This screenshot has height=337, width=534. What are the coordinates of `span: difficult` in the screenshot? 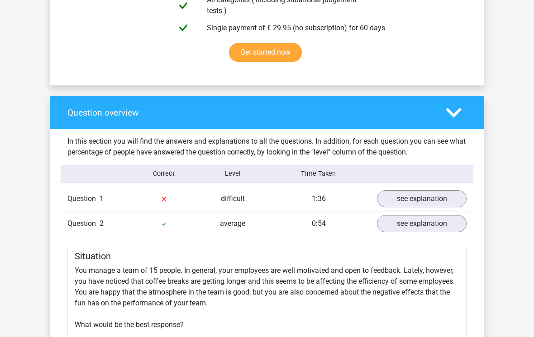 It's located at (233, 199).